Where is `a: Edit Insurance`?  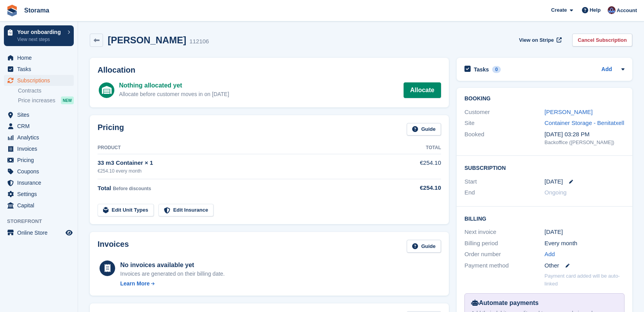
a: Edit Insurance is located at coordinates (187, 210).